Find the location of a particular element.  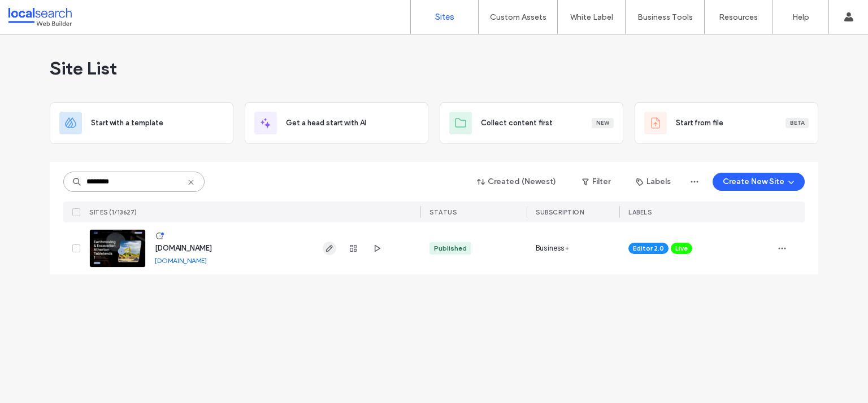

span: Collect content first is located at coordinates (516, 123).